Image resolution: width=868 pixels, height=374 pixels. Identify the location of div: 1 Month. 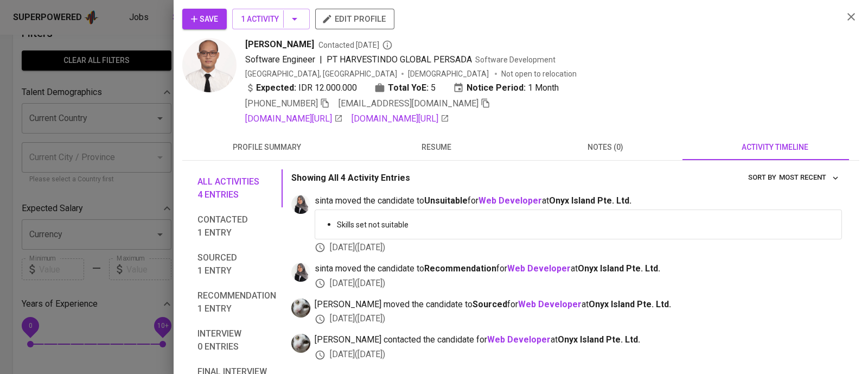
(505, 88).